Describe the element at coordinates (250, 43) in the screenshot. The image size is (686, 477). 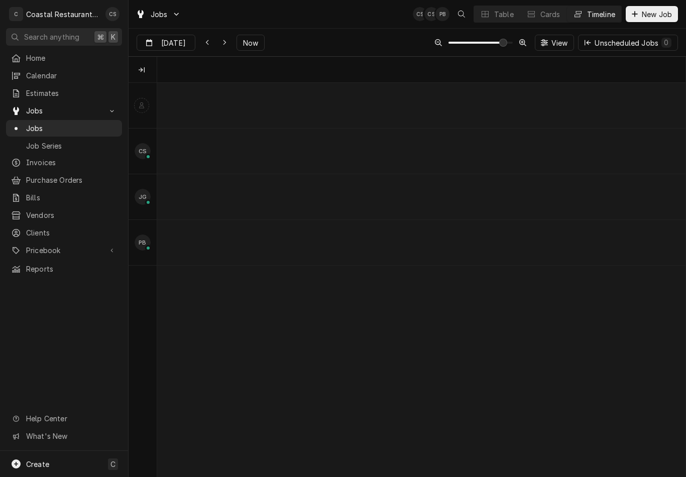
I see `button: Now` at that location.